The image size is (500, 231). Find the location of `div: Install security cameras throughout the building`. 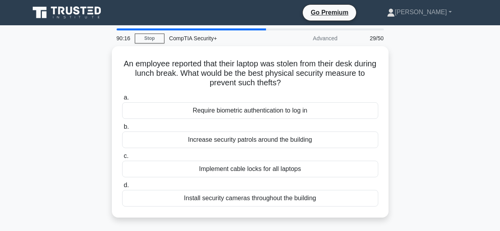

div: Install security cameras throughout the building is located at coordinates (250, 199).